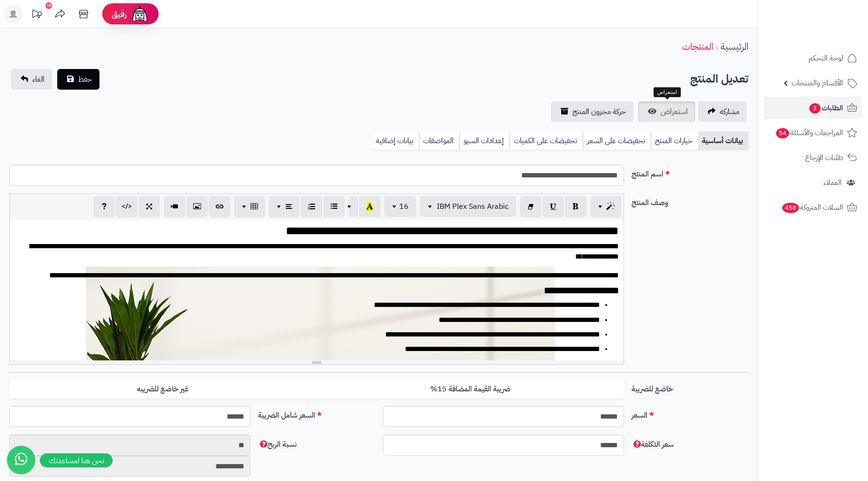 Image resolution: width=868 pixels, height=481 pixels. I want to click on label: وصف المنتج, so click(690, 201).